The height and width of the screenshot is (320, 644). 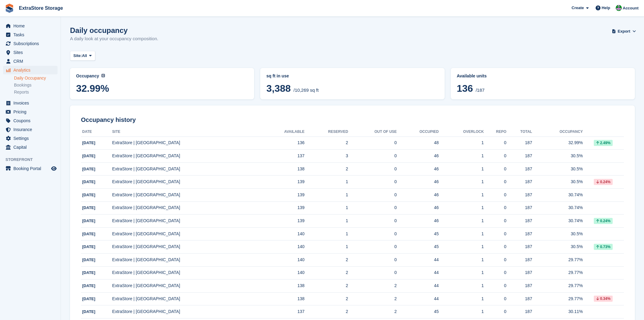 I want to click on p: A daily look at your occupancy composition., so click(x=114, y=39).